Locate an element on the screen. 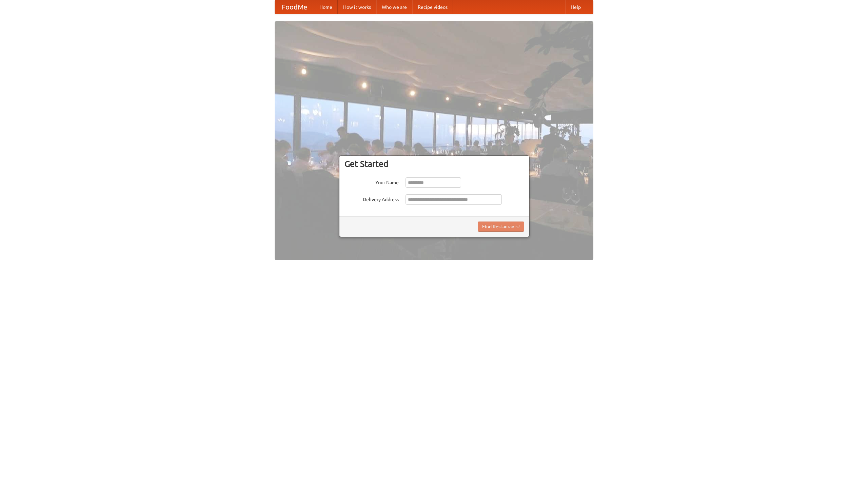 Image resolution: width=868 pixels, height=480 pixels. a: Recipe videos is located at coordinates (432, 7).